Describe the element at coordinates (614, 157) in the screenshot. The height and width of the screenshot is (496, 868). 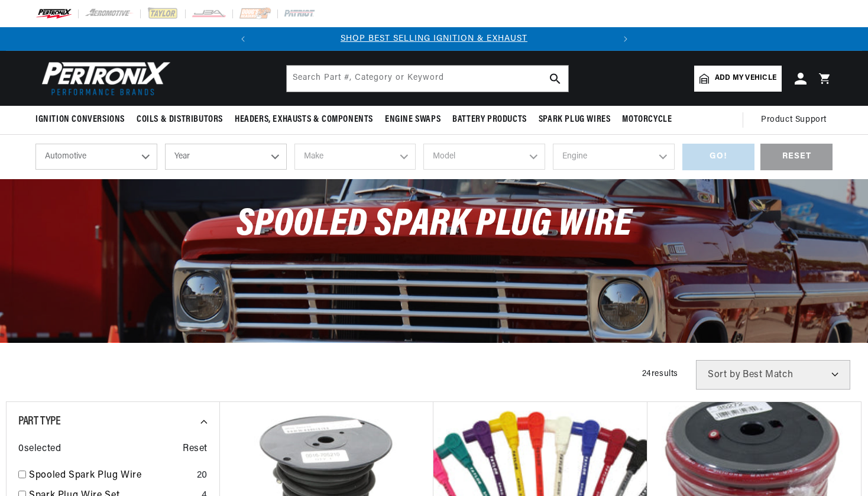
I see `select: Engine` at that location.